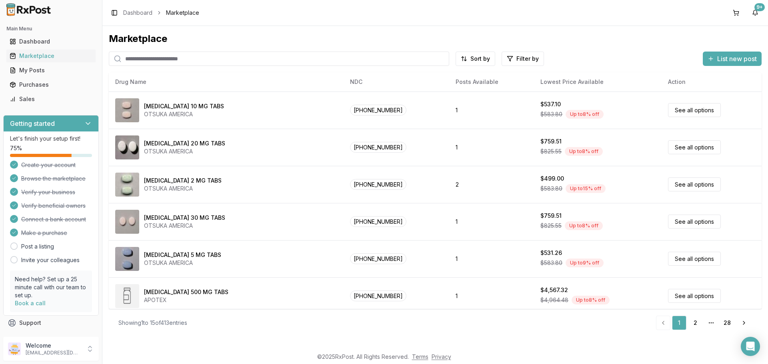  What do you see at coordinates (551, 253) in the screenshot?
I see `div: $531.26` at bounding box center [551, 253].